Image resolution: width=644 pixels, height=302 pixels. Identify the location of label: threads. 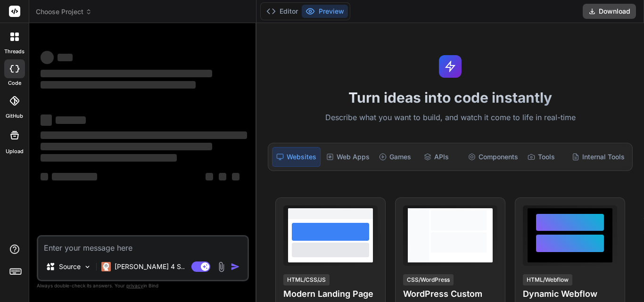
(14, 51).